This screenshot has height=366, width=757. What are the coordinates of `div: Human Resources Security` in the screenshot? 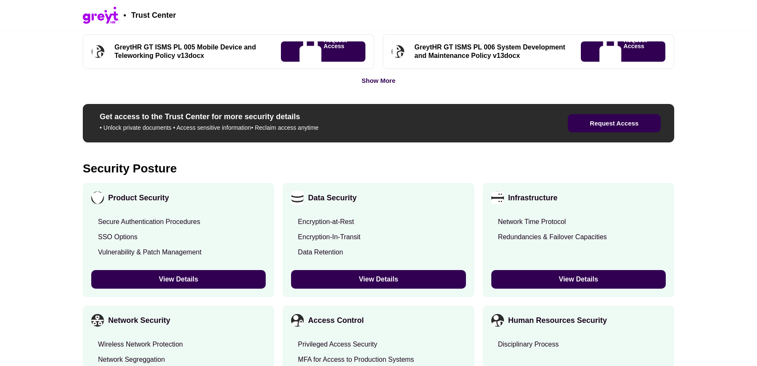 It's located at (558, 320).